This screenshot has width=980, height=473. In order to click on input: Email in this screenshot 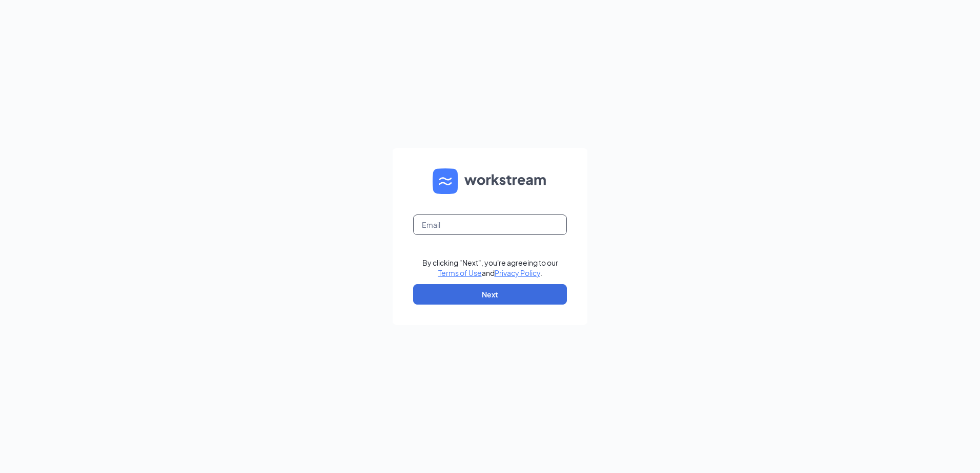, I will do `click(490, 225)`.